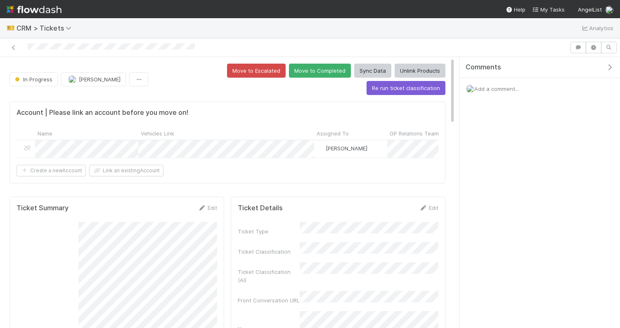  What do you see at coordinates (548, 9) in the screenshot?
I see `a: My Tasks` at bounding box center [548, 9].